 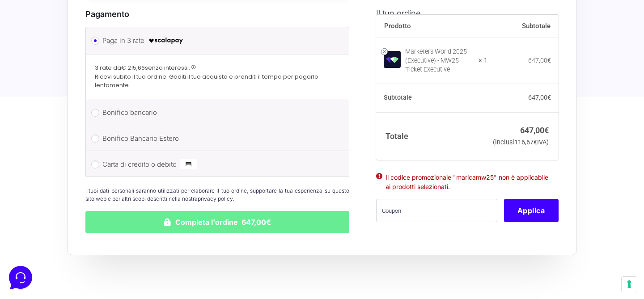 I want to click on img: Carta di credito o debito, so click(x=188, y=164).